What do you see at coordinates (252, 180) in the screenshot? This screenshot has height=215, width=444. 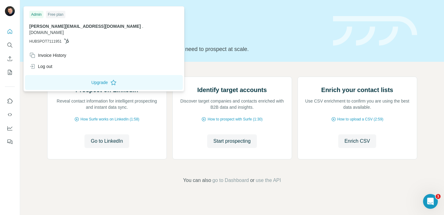 I see `span: or` at bounding box center [252, 180].